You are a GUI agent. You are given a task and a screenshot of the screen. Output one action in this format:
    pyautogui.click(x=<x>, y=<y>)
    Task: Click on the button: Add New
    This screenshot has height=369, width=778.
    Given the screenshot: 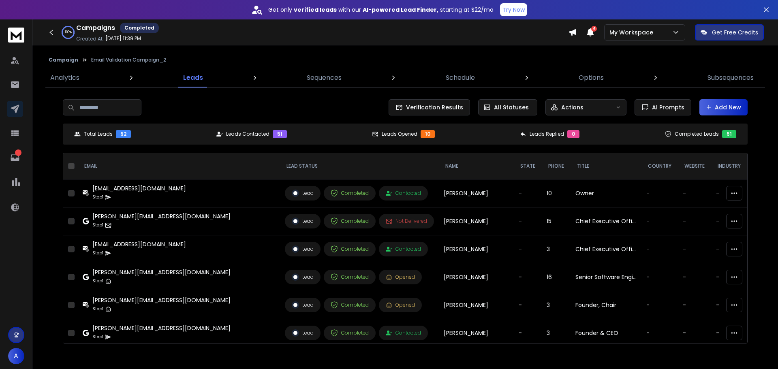 What is the action you would take?
    pyautogui.click(x=724, y=107)
    